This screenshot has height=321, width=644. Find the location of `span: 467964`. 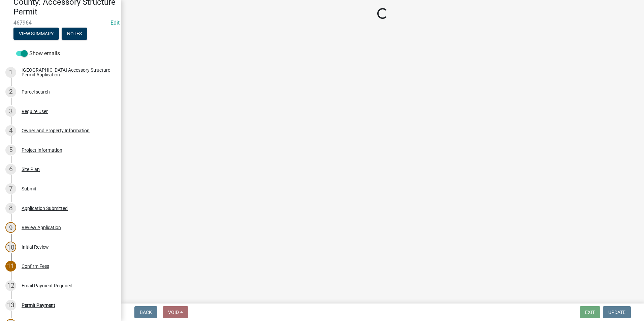

span: 467964 is located at coordinates (61, 22).